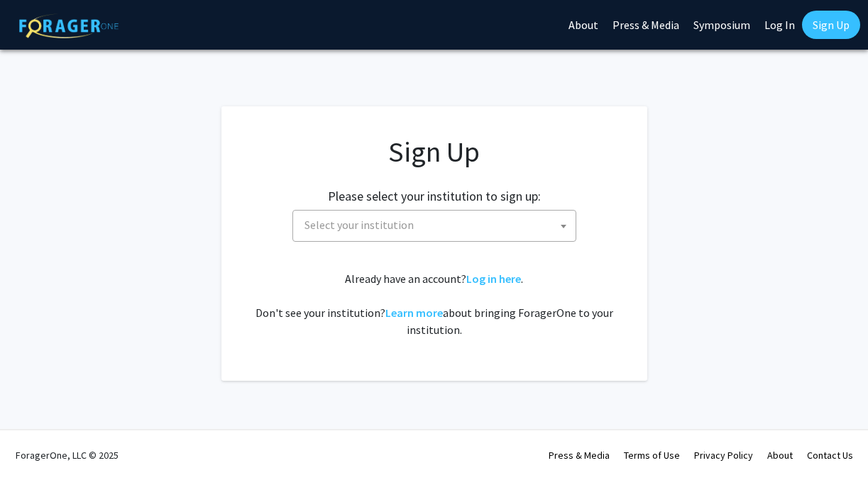  What do you see at coordinates (494, 279) in the screenshot?
I see `a: Log in here` at bounding box center [494, 279].